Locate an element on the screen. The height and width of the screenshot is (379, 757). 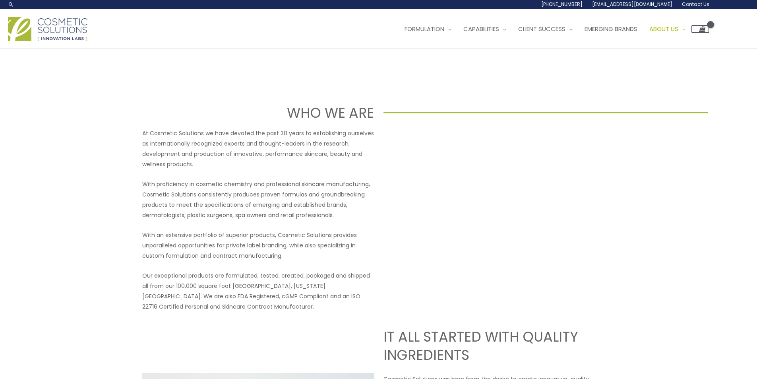
a: Formulation is located at coordinates (428, 29).